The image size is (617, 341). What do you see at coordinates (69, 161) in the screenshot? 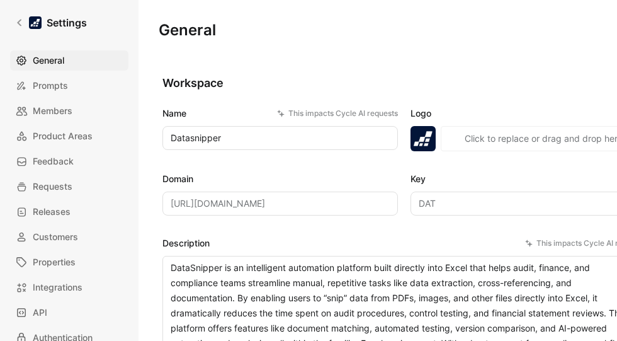
I see `a: Feedback` at bounding box center [69, 161].